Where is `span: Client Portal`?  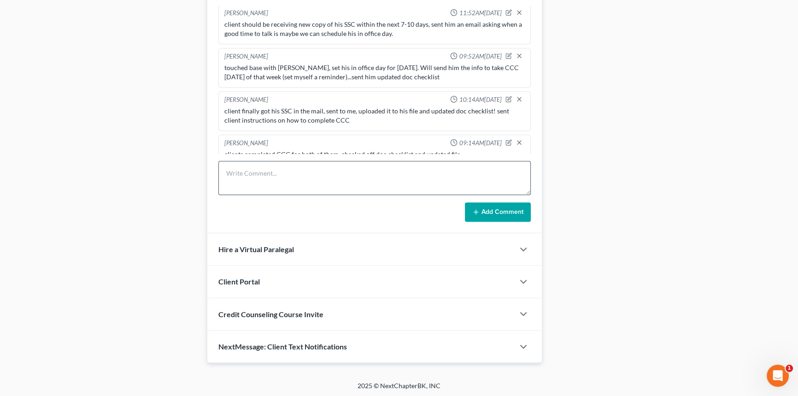 span: Client Portal is located at coordinates (239, 281).